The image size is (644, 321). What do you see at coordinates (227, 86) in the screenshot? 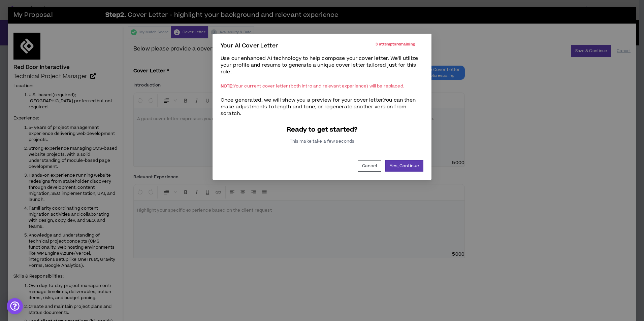
I see `span: NOTE:` at bounding box center [227, 86].